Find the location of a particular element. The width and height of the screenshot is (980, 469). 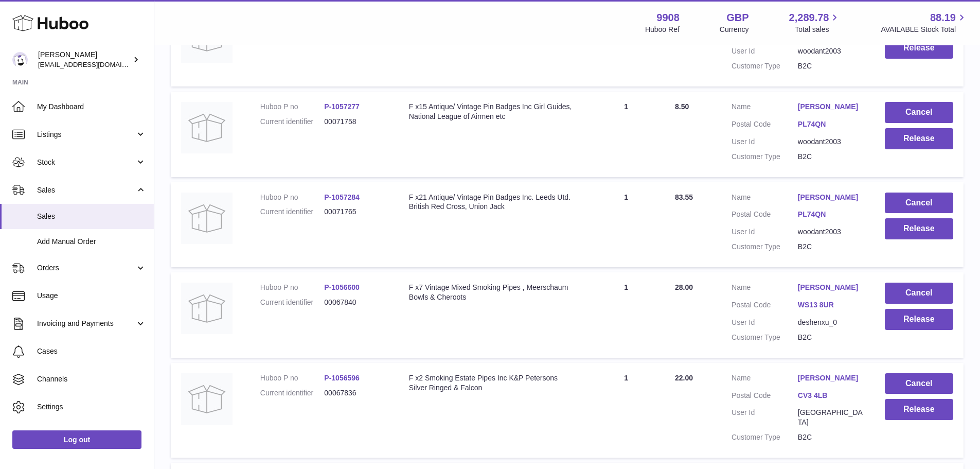

span: Total sales is located at coordinates (817, 29).